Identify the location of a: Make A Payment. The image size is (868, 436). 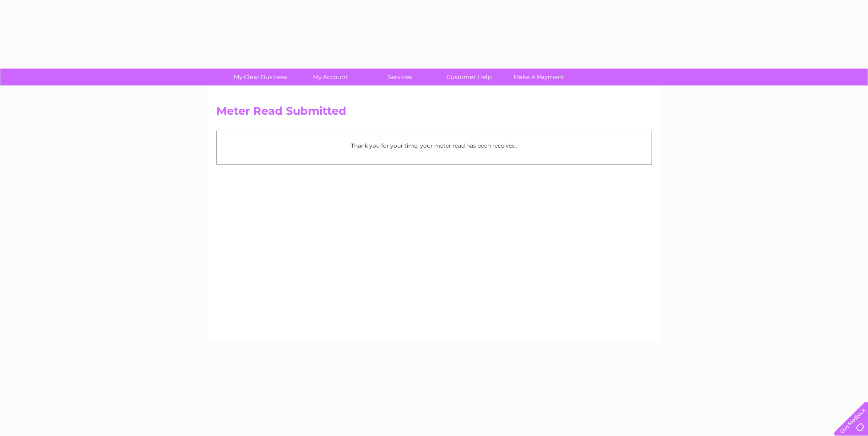
(538, 77).